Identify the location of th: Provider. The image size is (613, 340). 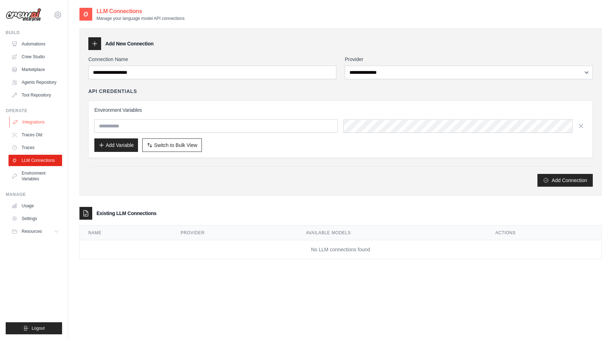
(235, 233).